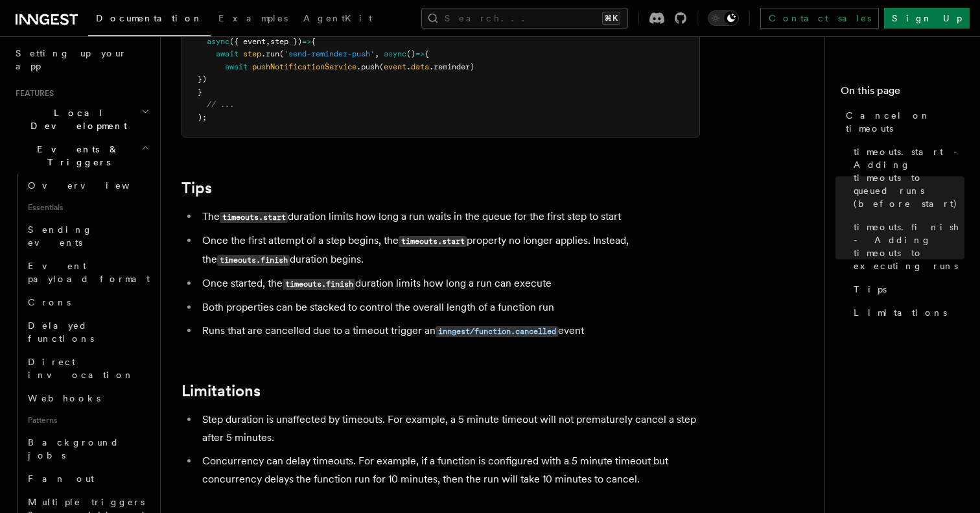 This screenshot has width=980, height=513. What do you see at coordinates (496, 330) in the screenshot?
I see `a: inngest/function.cancelled` at bounding box center [496, 330].